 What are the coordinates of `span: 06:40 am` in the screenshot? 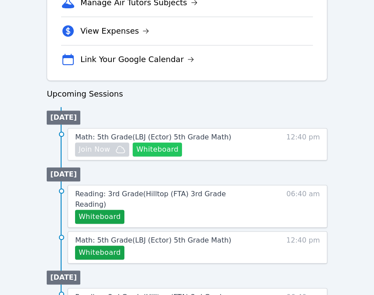 It's located at (303, 206).